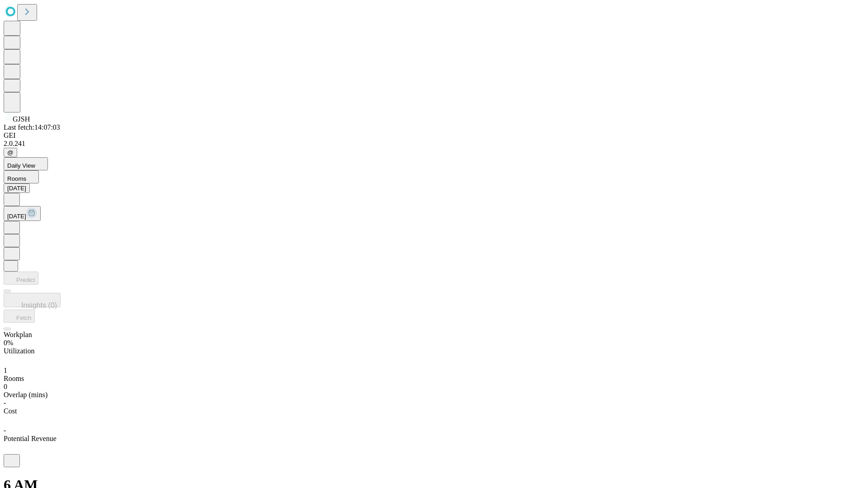 Image resolution: width=868 pixels, height=488 pixels. Describe the element at coordinates (434, 135) in the screenshot. I see `div: GEI` at that location.